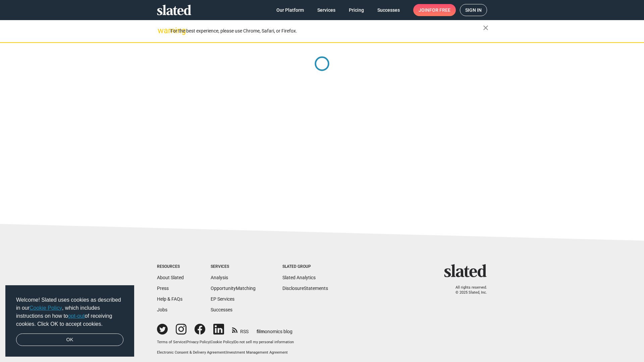 This screenshot has height=362, width=644. Describe the element at coordinates (440, 10) in the screenshot. I see `span: for free` at that location.